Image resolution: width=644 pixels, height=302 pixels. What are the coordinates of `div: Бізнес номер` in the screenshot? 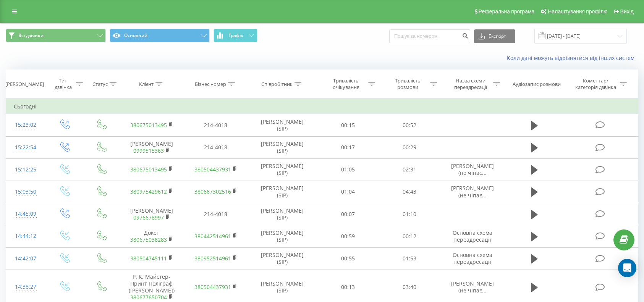 It's located at (211, 84).